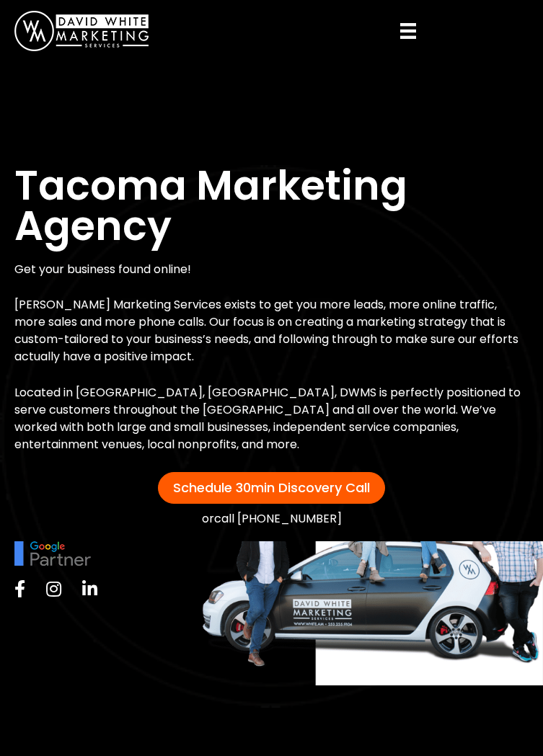  I want to click on p: Get your business found online!, so click(271, 270).